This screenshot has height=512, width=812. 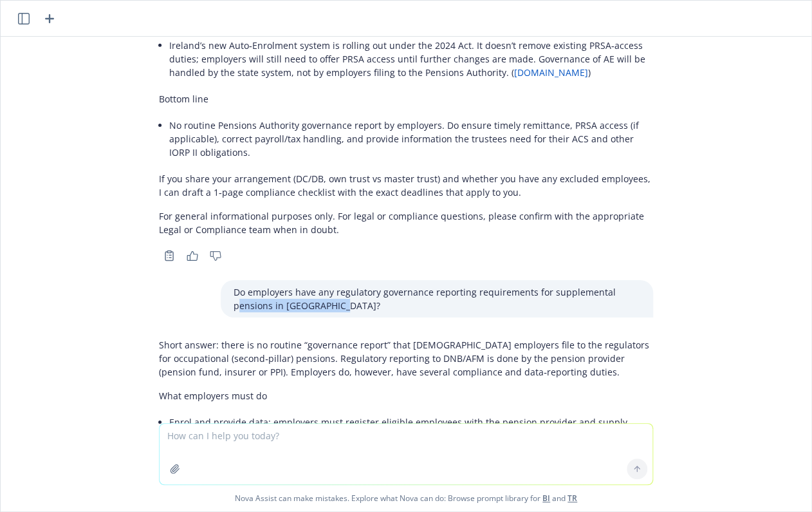 I want to click on a: TR, so click(x=572, y=498).